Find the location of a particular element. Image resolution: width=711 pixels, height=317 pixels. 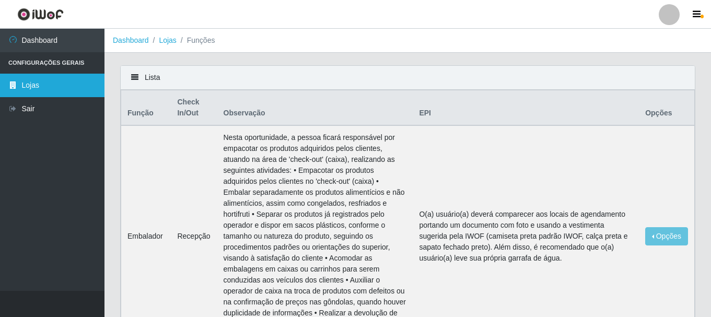

th: EPI is located at coordinates (525, 108).